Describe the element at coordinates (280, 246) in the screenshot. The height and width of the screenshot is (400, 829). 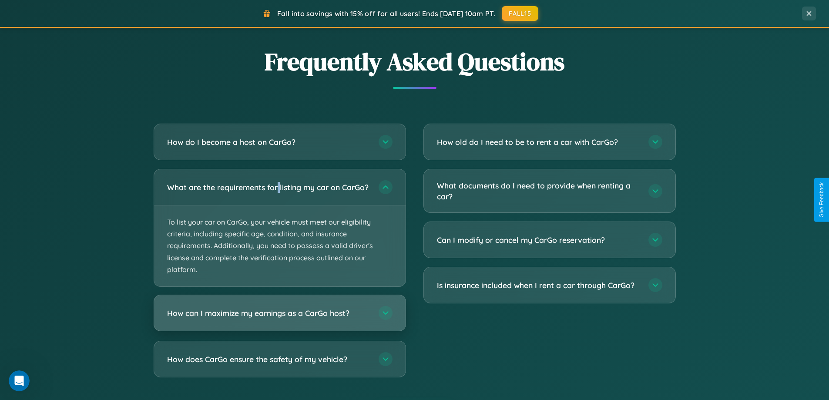
I see `p: To list your car on CarGo, your vehicle must meet our eligibility criteria, including specific ag...` at that location.